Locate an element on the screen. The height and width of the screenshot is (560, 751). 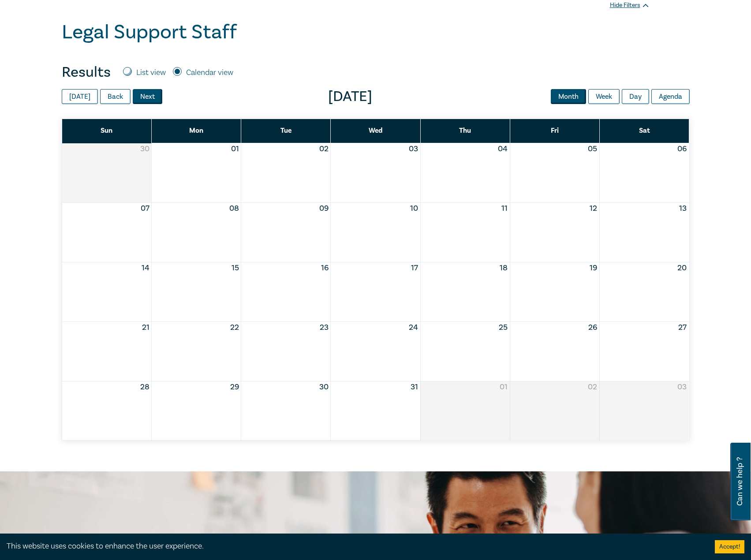
button: 19 is located at coordinates (593, 268).